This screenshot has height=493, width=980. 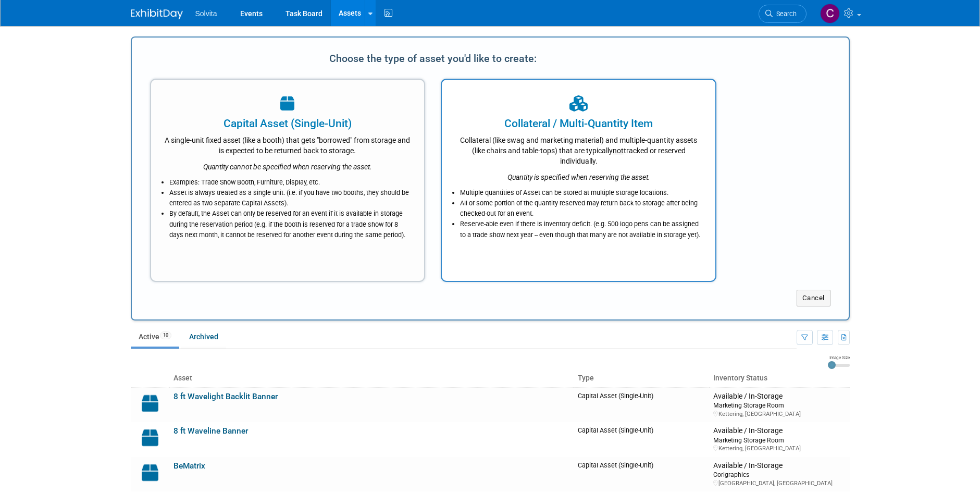 I want to click on span: 10, so click(x=166, y=335).